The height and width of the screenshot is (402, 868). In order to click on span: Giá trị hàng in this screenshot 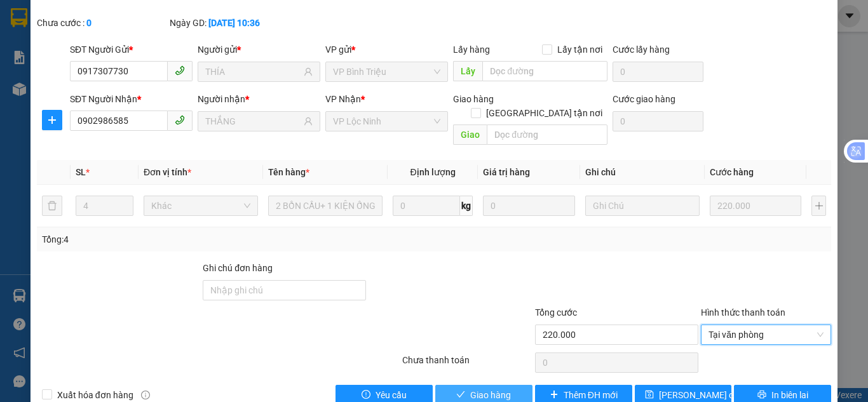, I will do `click(507, 172)`.